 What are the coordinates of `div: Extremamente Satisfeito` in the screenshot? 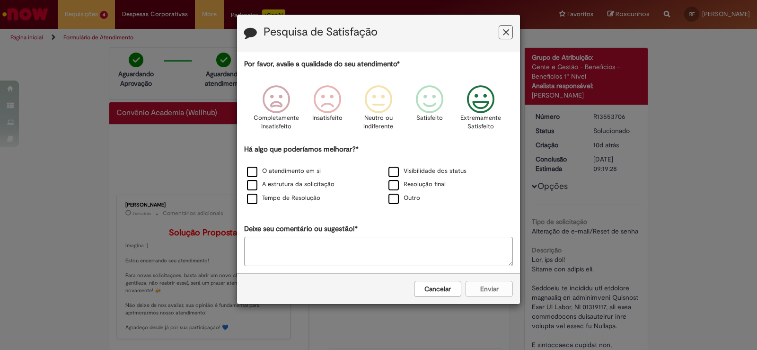 It's located at (481, 110).